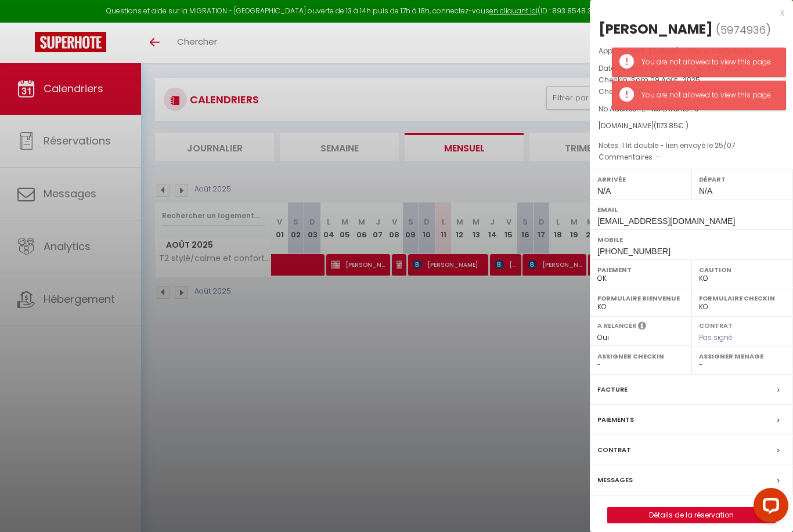 Image resolution: width=793 pixels, height=532 pixels. Describe the element at coordinates (640, 356) in the screenshot. I see `label: Assigner Checkin` at that location.